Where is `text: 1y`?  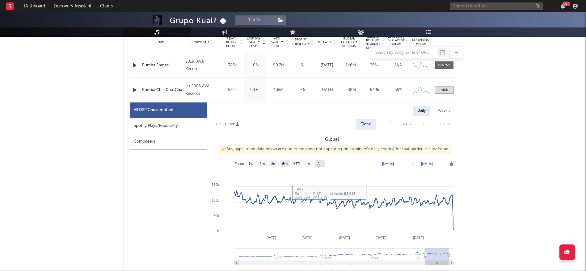
text: 1y is located at coordinates (308, 164).